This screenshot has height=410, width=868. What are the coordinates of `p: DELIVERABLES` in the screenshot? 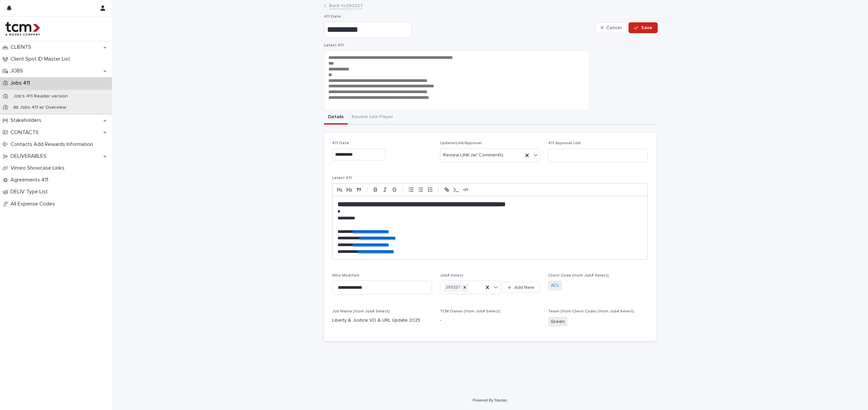 It's located at (30, 156).